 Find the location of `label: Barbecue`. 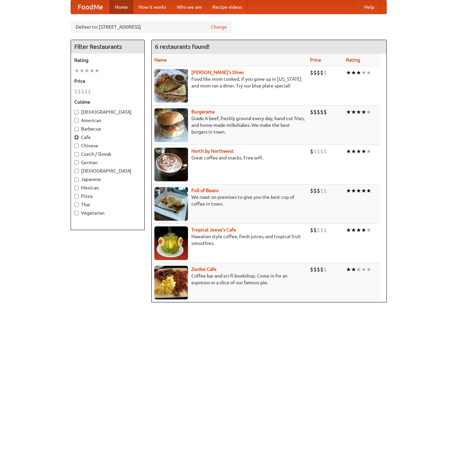

label: Barbecue is located at coordinates (108, 129).